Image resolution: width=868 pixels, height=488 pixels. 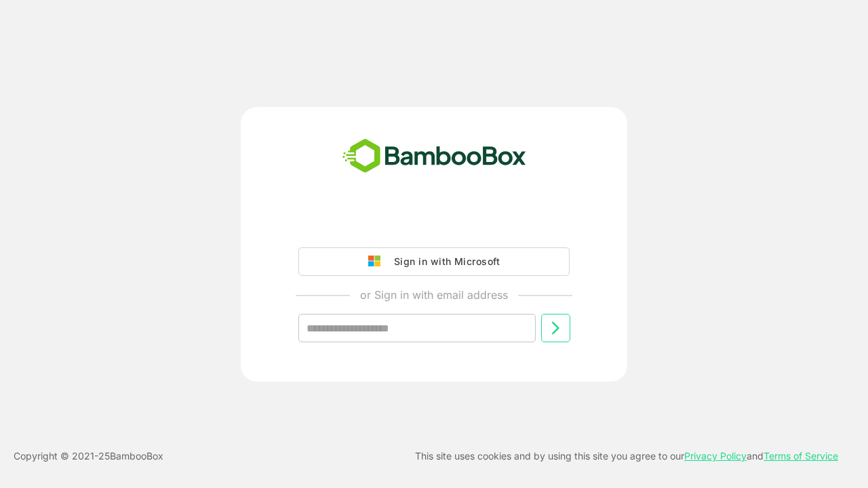 I want to click on a: Privacy Policy, so click(x=715, y=456).